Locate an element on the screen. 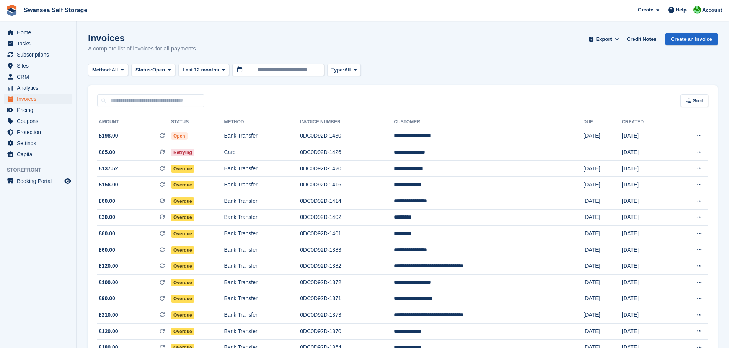 Image resolution: width=729 pixels, height=348 pixels. button: Type: All is located at coordinates (344, 70).